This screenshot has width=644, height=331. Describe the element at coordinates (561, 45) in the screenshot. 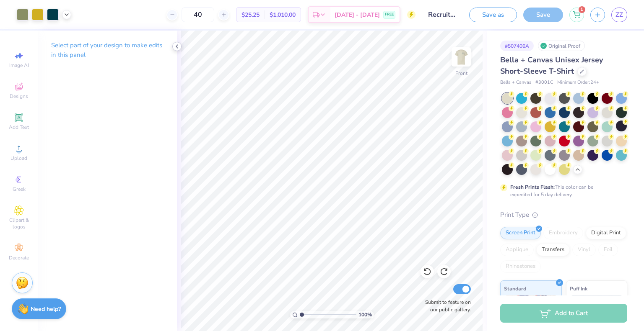

I see `div: Original Proof` at that location.